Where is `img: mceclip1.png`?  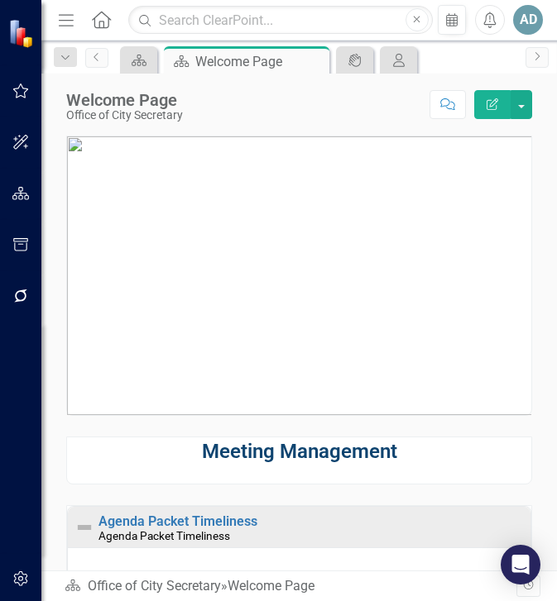 img: mceclip1.png is located at coordinates (299, 275).